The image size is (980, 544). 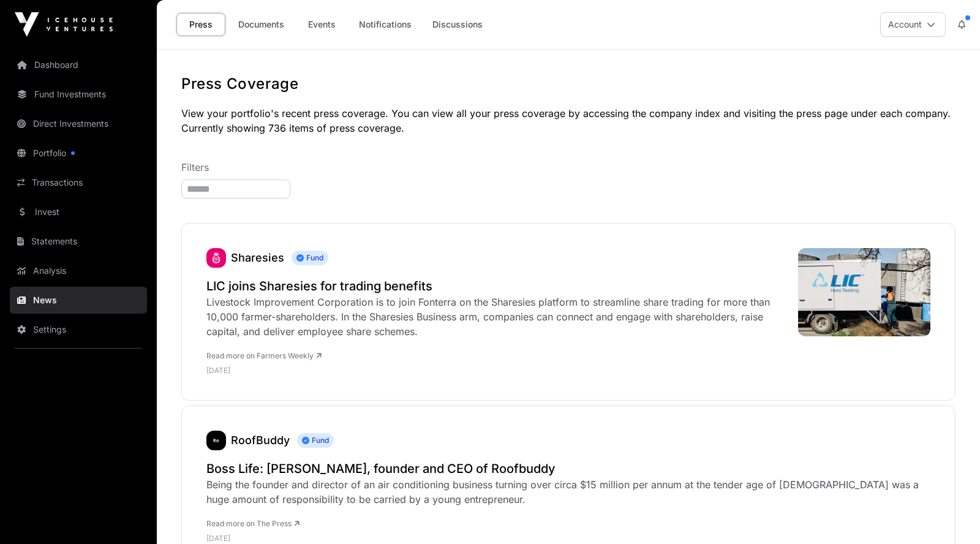 What do you see at coordinates (496, 286) in the screenshot?
I see `h2: LIC joins Sharesies for trading benefits` at bounding box center [496, 286].